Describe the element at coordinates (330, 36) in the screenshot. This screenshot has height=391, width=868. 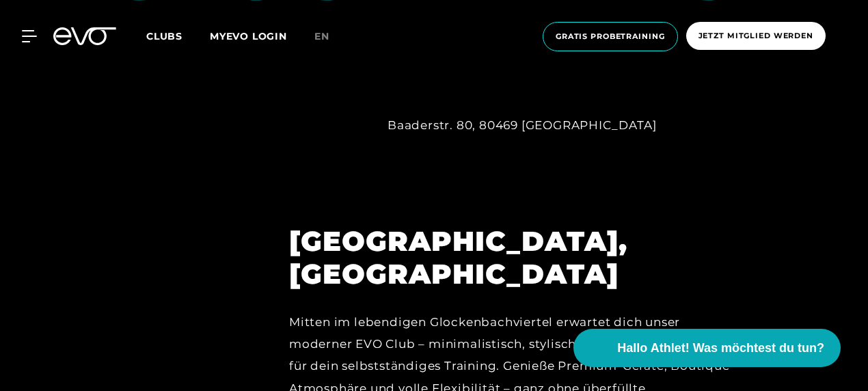
I see `a: en` at that location.